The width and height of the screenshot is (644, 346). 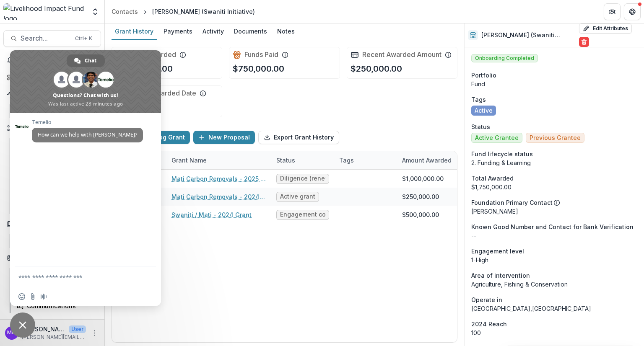 I want to click on textarea: Compose your message..., so click(x=76, y=277).